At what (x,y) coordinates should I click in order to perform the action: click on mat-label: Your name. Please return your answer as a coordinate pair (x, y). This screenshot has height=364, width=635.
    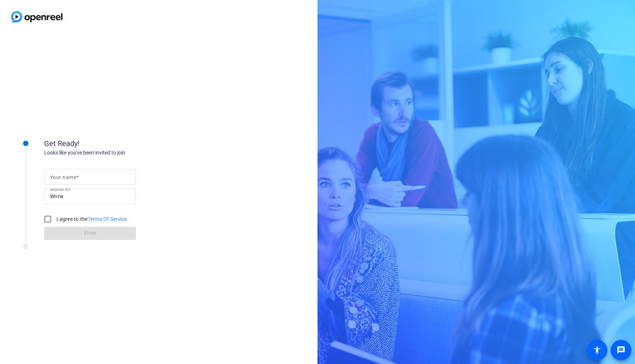
    Looking at the image, I should click on (63, 177).